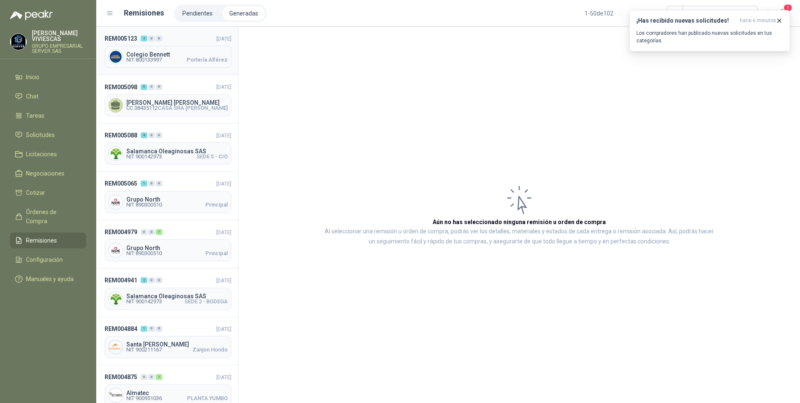 Image resolution: width=800 pixels, height=403 pixels. I want to click on span: Inicio, so click(33, 77).